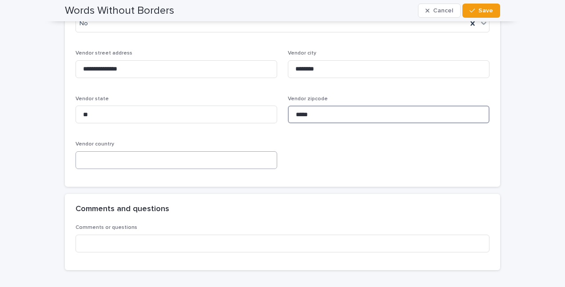 The image size is (565, 287). I want to click on h2: Words Without Borders, so click(120, 11).